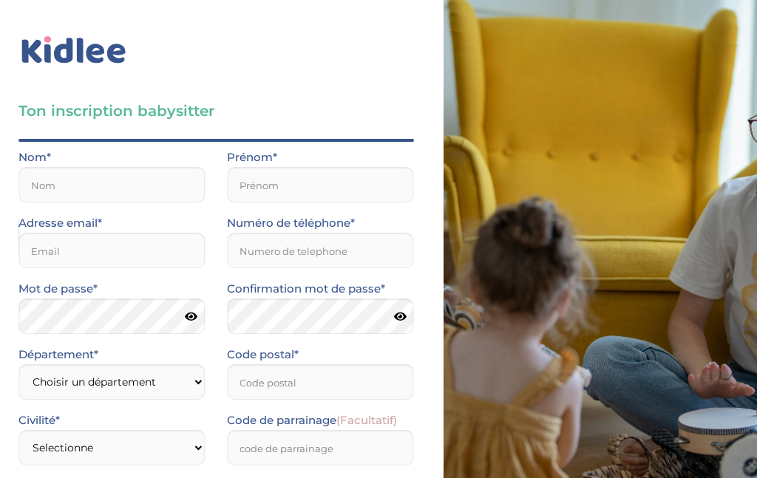  I want to click on input: Prénom, so click(320, 185).